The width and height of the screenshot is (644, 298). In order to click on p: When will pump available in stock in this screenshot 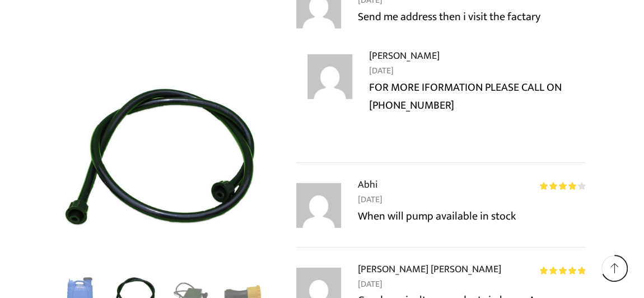, I will do `click(472, 216)`.